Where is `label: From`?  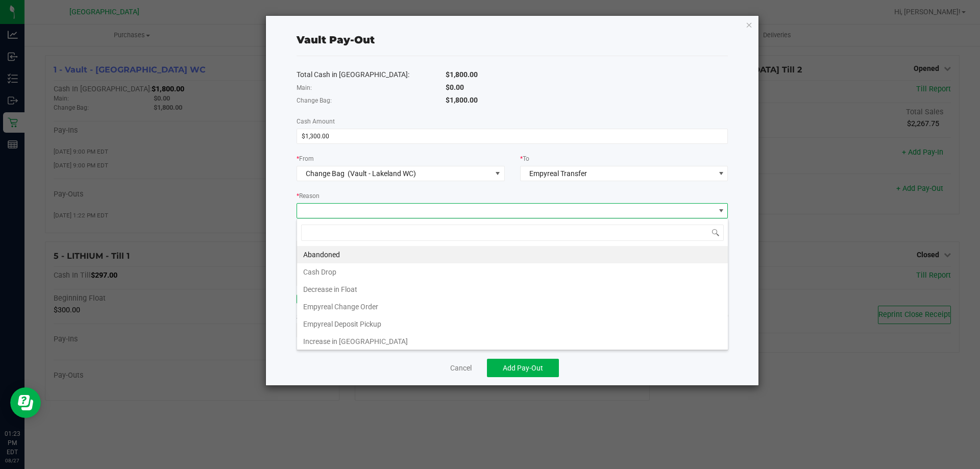
label: From is located at coordinates (305, 159).